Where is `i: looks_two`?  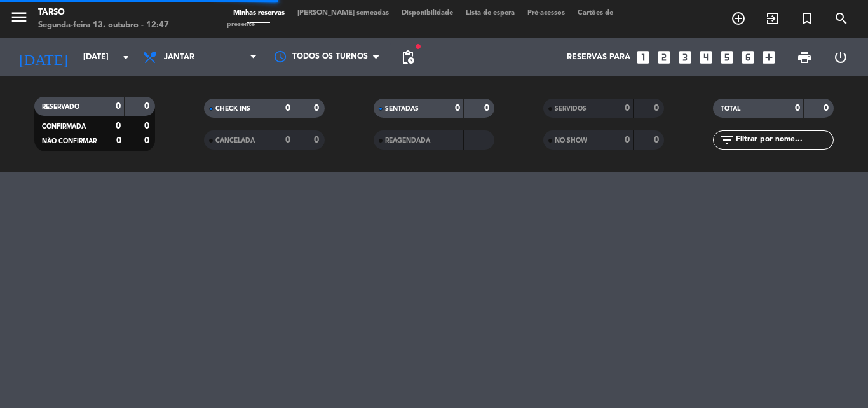
i: looks_two is located at coordinates (665, 57).